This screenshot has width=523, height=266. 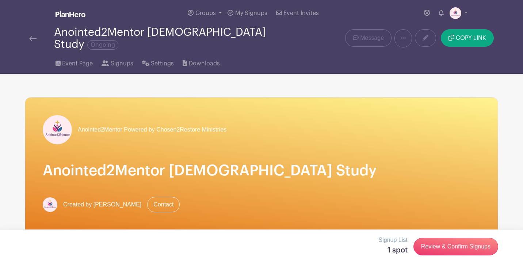 I want to click on span: Anointed2Mentor Powered by Chosen2Restore Ministries, so click(x=152, y=130).